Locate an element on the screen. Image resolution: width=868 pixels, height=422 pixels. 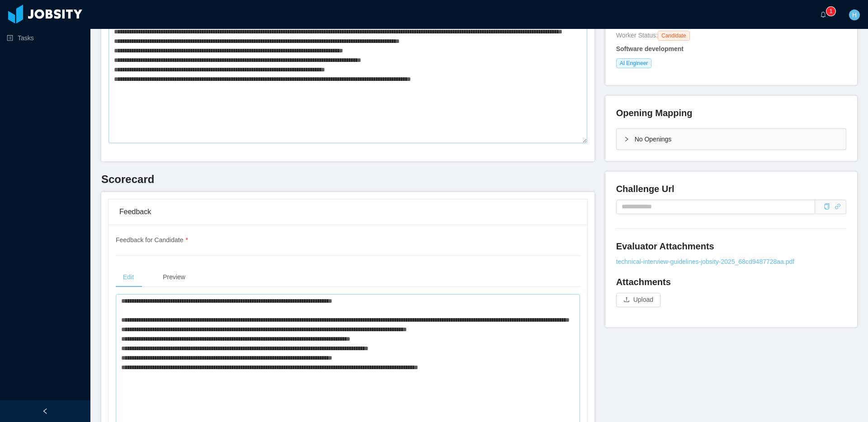
i: icon: right is located at coordinates (626, 139).